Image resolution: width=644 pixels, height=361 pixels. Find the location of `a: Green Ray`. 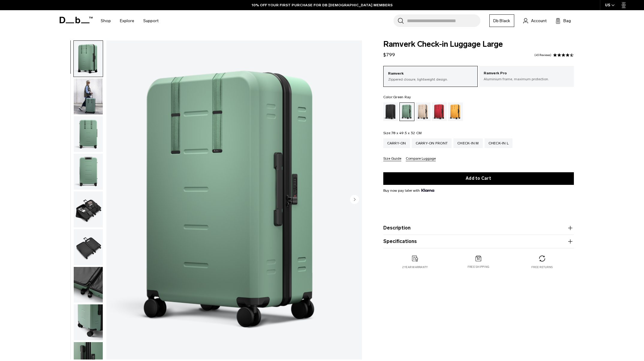

a: Green Ray is located at coordinates (407, 112).